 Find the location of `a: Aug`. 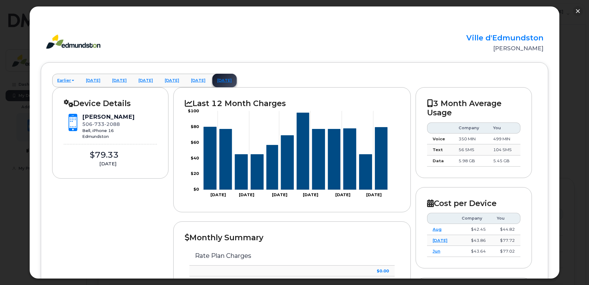

a: Aug is located at coordinates (437, 229).